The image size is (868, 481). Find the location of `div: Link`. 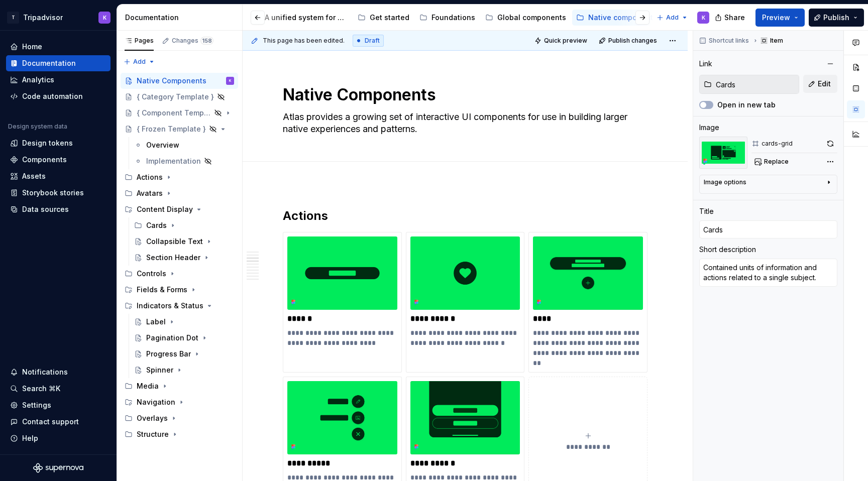

div: Link is located at coordinates (706, 64).